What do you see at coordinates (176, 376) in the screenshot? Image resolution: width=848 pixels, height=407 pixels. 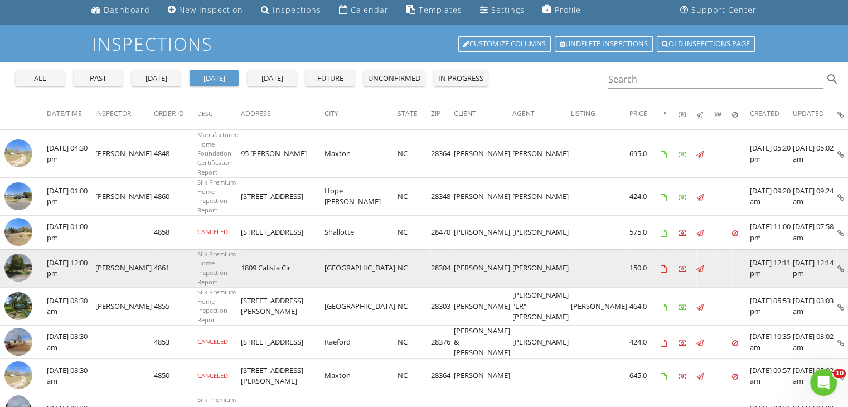 I see `td: 4850` at bounding box center [176, 376].